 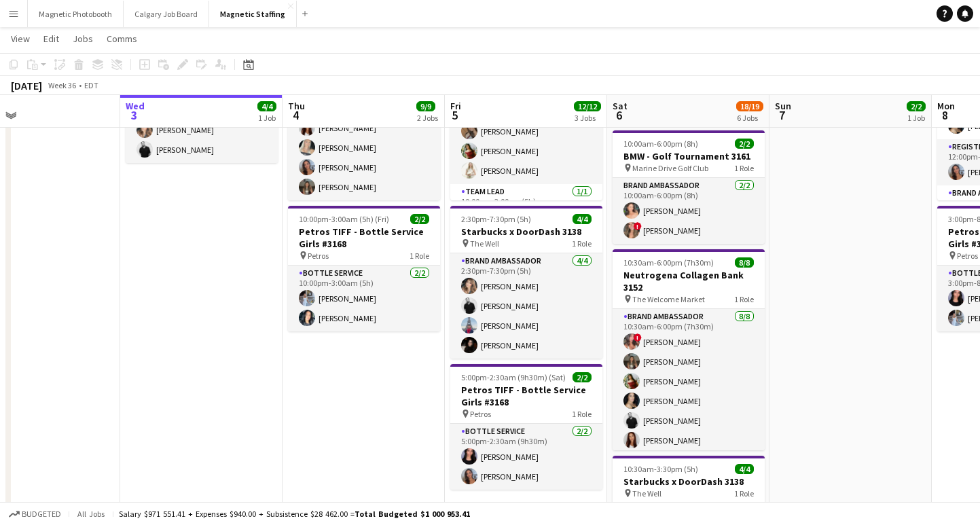 I want to click on a: Edit, so click(x=51, y=38).